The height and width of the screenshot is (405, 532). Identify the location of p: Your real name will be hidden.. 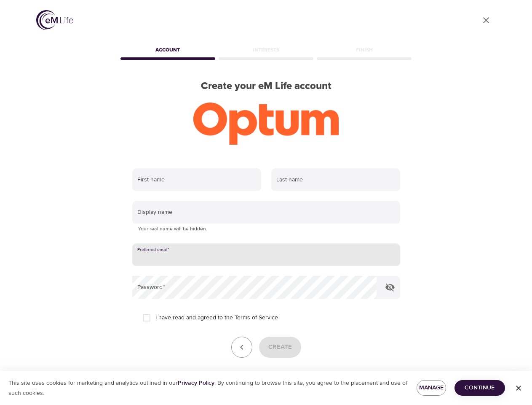
(266, 229).